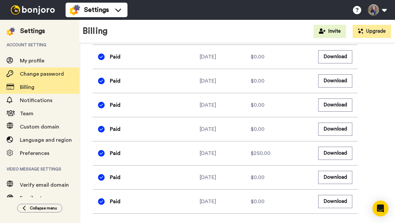 Image resolution: width=395 pixels, height=223 pixels. What do you see at coordinates (329, 31) in the screenshot?
I see `button: Invite` at bounding box center [329, 31].